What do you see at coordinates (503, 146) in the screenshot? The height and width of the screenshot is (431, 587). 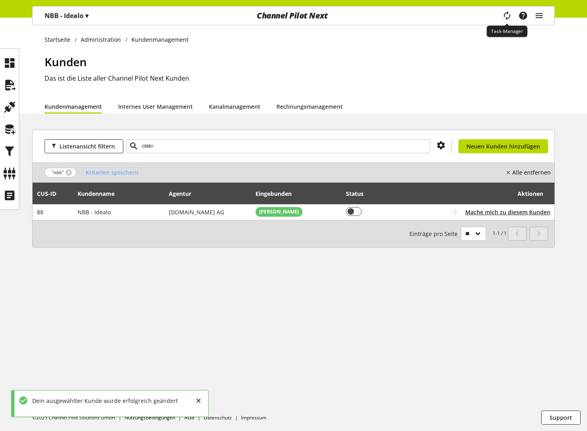 I see `a: Neuen Kunden hinzufügen` at bounding box center [503, 146].